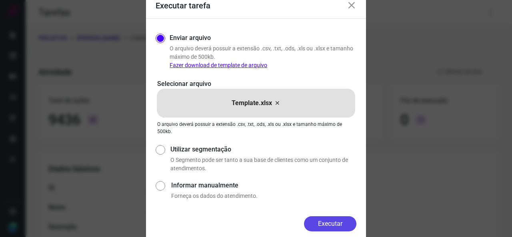  Describe the element at coordinates (256, 84) in the screenshot. I see `p: Selecionar arquivo` at that location.